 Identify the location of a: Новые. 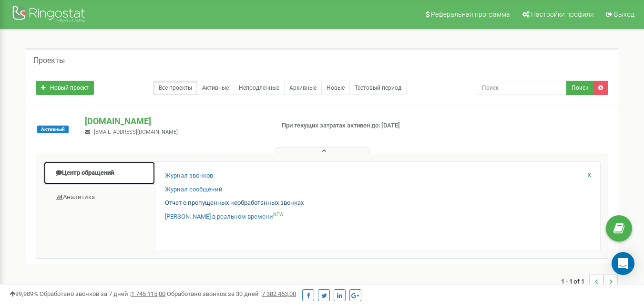
(335, 88).